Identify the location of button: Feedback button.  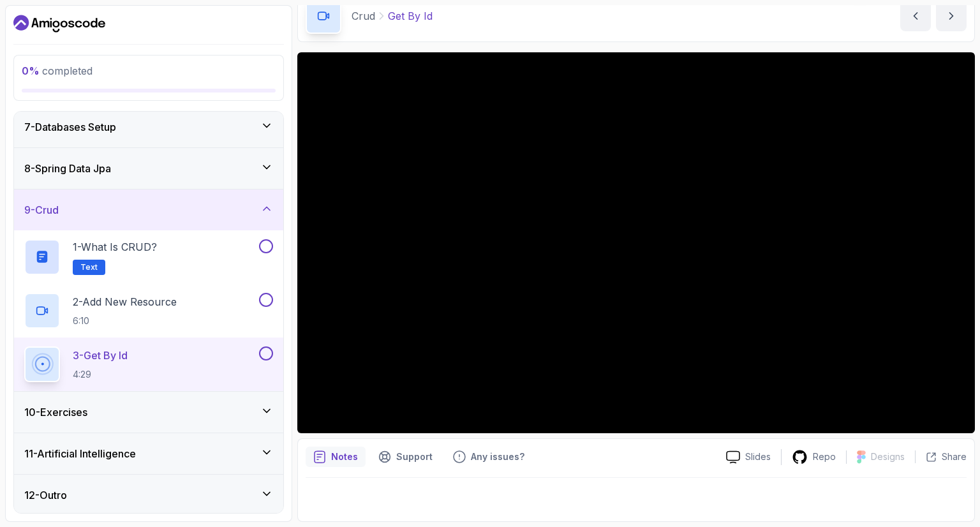
(489, 457).